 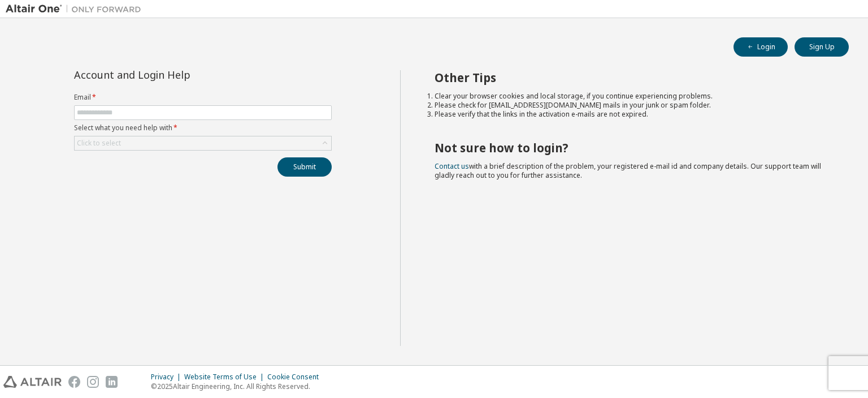 What do you see at coordinates (93, 381) in the screenshot?
I see `img: instagram.svg` at bounding box center [93, 381].